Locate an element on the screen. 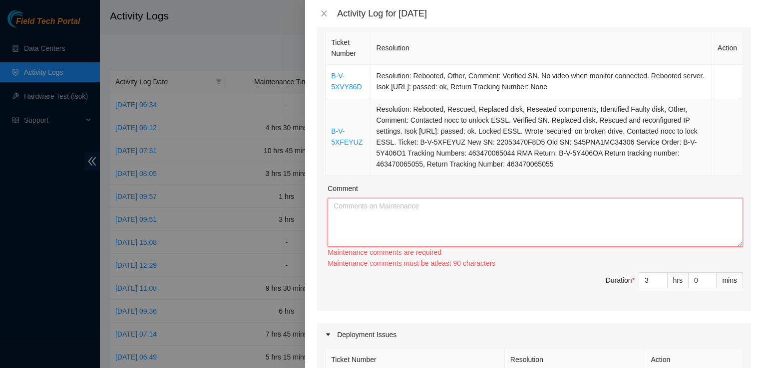 The image size is (763, 368). button: Close is located at coordinates (324, 13).